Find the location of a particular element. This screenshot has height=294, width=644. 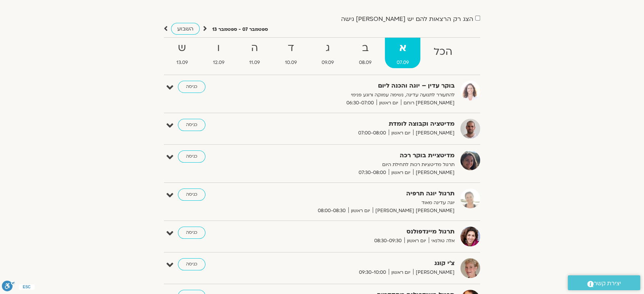

span: 07:30-08:00 is located at coordinates (372, 172).